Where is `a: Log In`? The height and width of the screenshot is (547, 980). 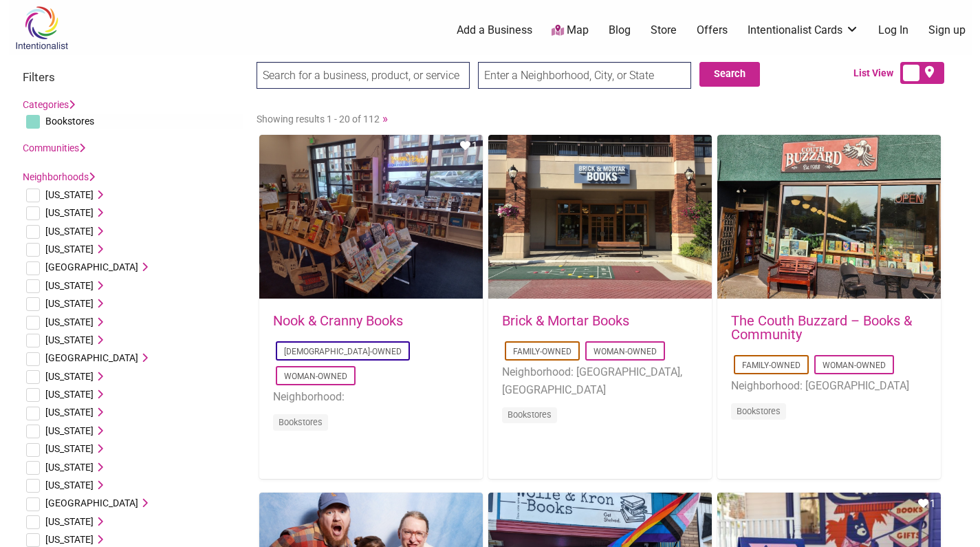
a: Log In is located at coordinates (893, 30).